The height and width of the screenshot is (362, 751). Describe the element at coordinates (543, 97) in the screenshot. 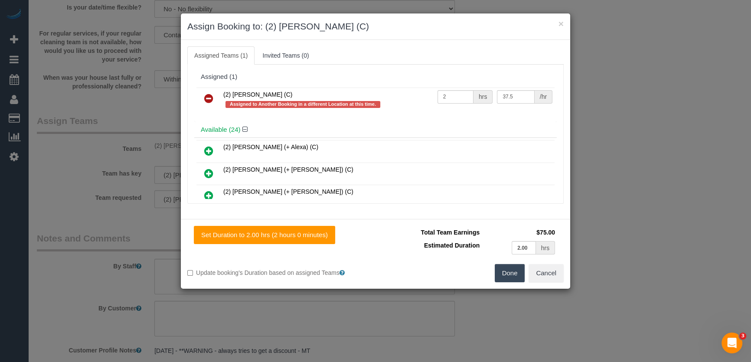

I see `div: /hr` at that location.